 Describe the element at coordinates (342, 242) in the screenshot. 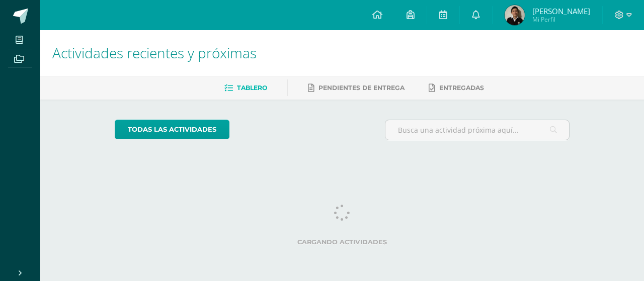

I see `label: Cargando actividades` at that location.